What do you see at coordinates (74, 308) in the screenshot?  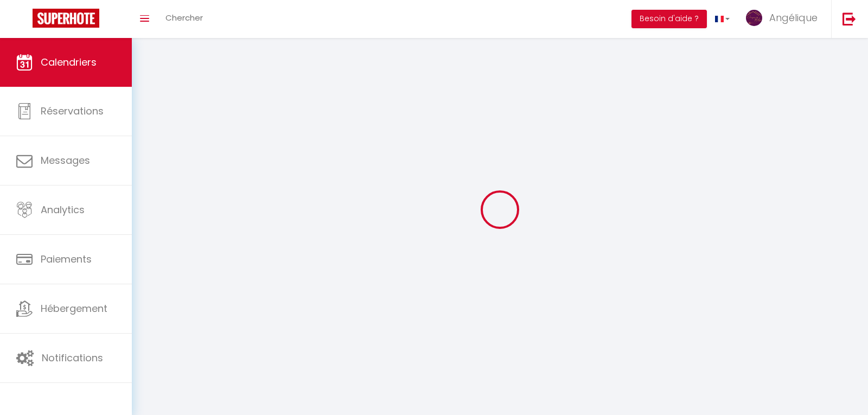 I see `span: Hébergement` at bounding box center [74, 308].